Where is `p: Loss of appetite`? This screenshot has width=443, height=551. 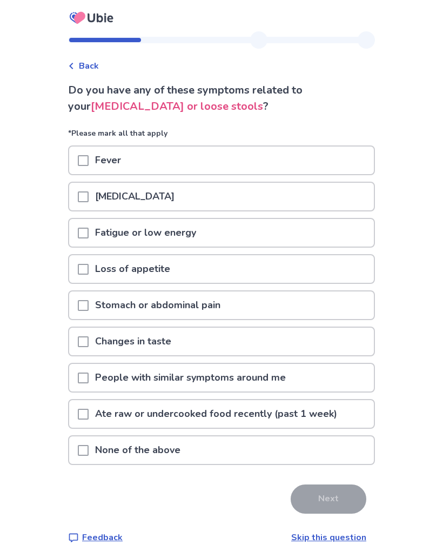
p: Loss of appetite is located at coordinates (132, 269).